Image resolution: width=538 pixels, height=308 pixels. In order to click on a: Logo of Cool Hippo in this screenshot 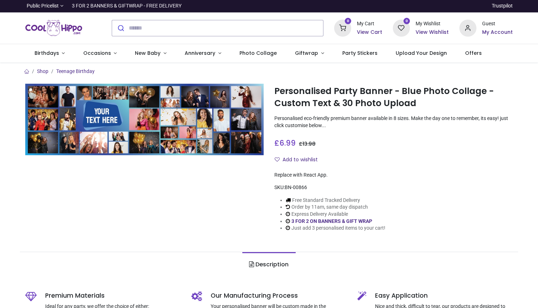, I will do `click(54, 28)`.